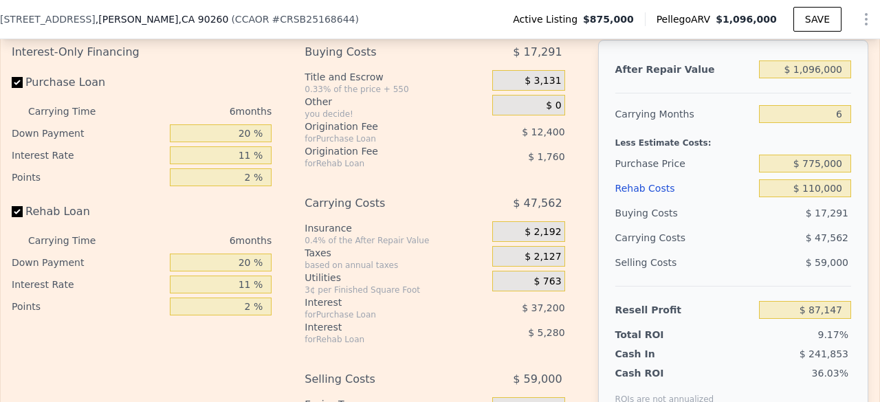  Describe the element at coordinates (543, 232) in the screenshot. I see `span: $ 2,192` at that location.